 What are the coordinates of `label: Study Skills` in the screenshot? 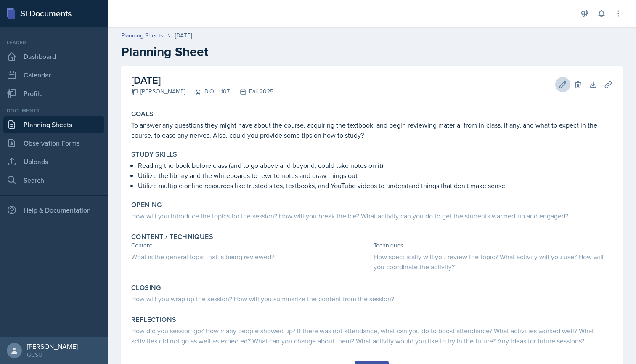 It's located at (154, 154).